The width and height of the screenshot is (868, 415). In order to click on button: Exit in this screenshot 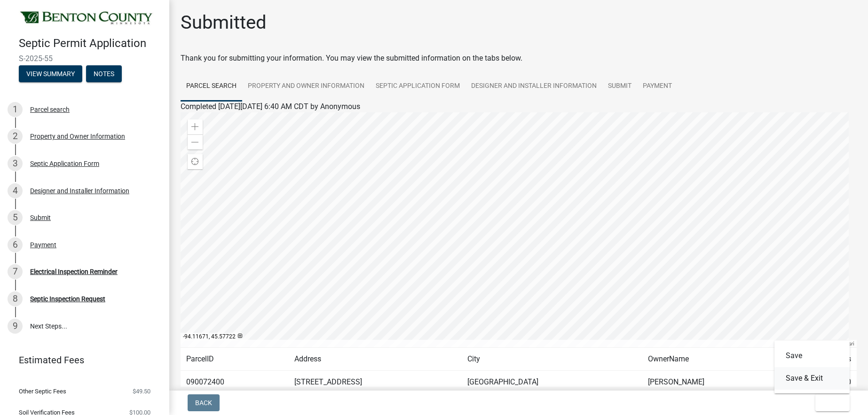, I will do `click(832, 403)`.